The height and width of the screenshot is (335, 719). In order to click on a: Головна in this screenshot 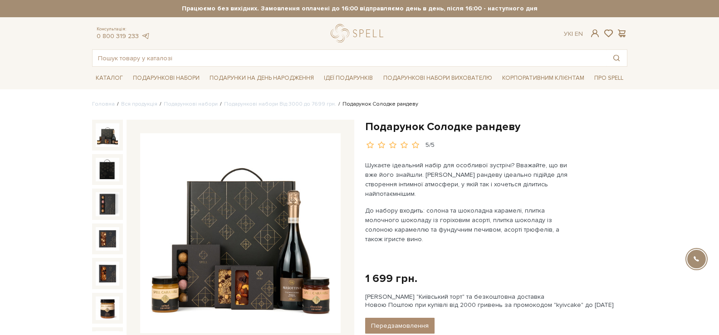, I will do `click(103, 104)`.